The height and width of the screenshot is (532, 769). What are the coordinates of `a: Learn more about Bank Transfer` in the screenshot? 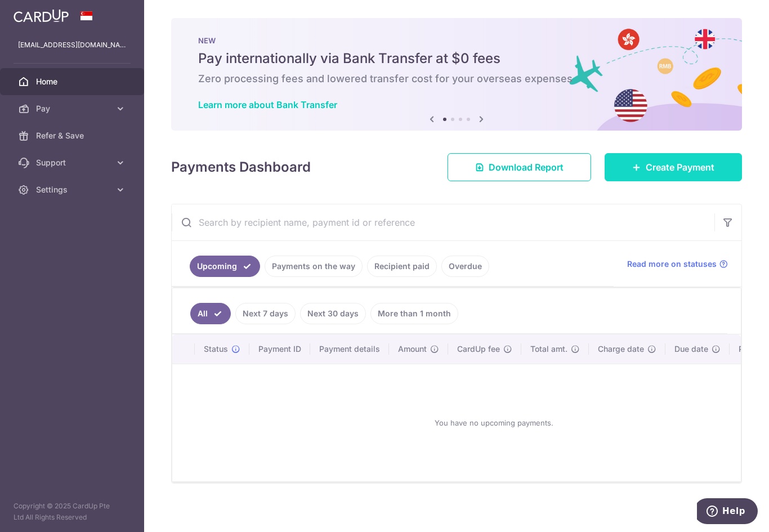 It's located at (267, 104).